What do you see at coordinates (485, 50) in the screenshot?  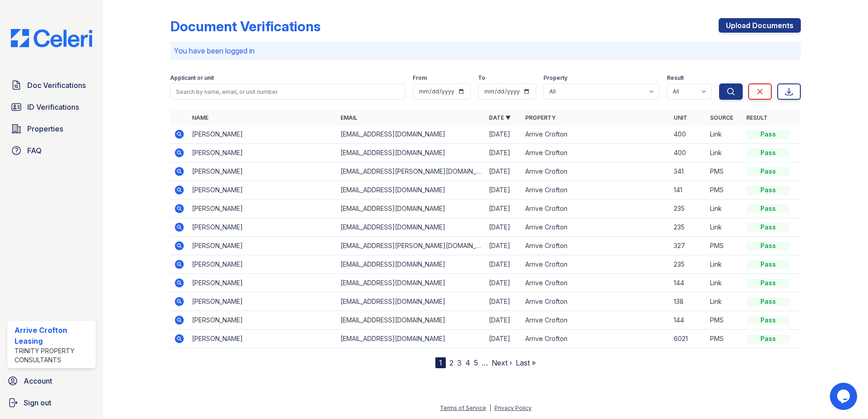 I see `p: You have been logged in` at bounding box center [485, 50].